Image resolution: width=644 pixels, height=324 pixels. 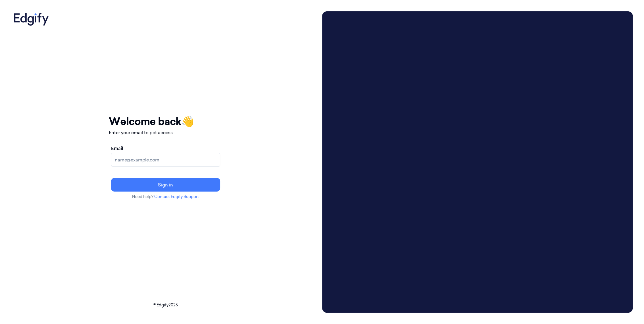 I want to click on a: Contact Edgify Support, so click(x=176, y=197).